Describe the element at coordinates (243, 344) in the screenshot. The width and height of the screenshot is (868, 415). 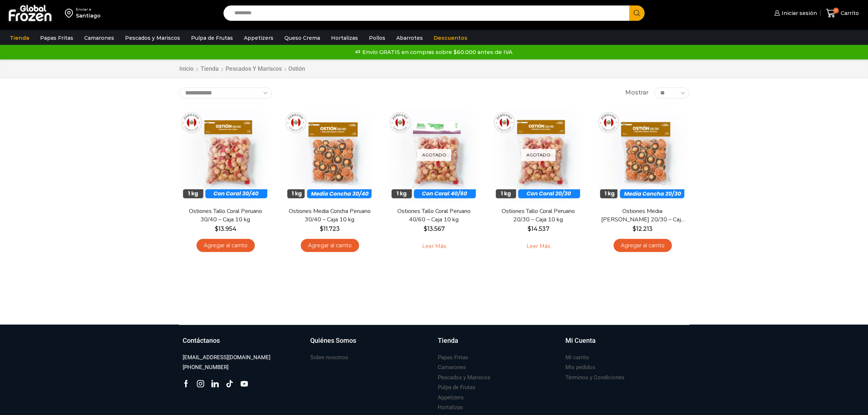
I see `a: Contáctanos` at that location.